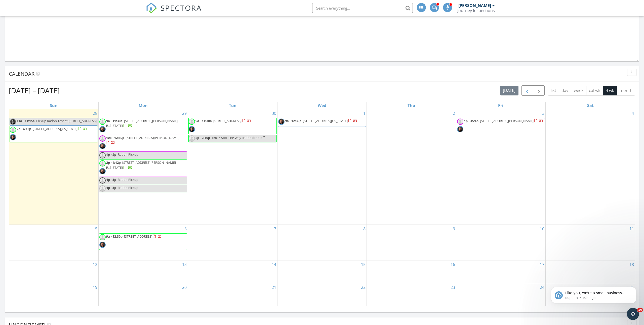  I want to click on a: Thursday, so click(411, 106).